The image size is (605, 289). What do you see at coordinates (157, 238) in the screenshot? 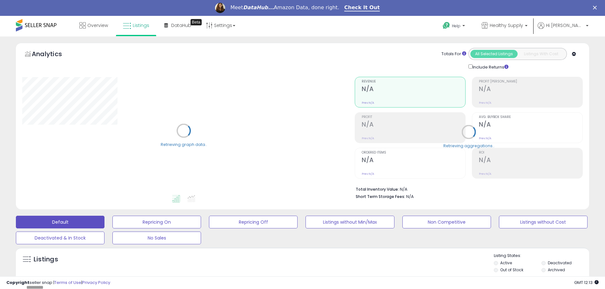
I see `button: No Sales` at bounding box center [157, 238].